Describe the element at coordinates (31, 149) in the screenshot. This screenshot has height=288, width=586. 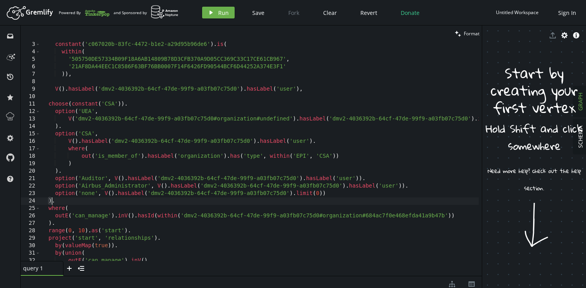
I see `div: 17` at that location.